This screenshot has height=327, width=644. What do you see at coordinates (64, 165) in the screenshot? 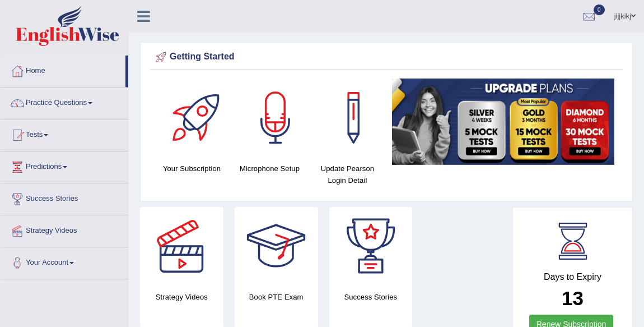
I see `a: Predictions` at bounding box center [64, 165].